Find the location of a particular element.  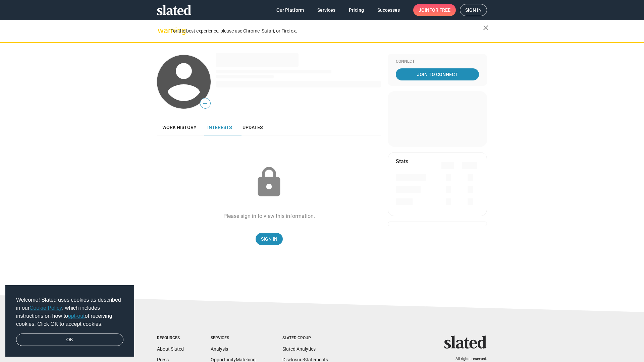

a: Work history is located at coordinates (179, 127).